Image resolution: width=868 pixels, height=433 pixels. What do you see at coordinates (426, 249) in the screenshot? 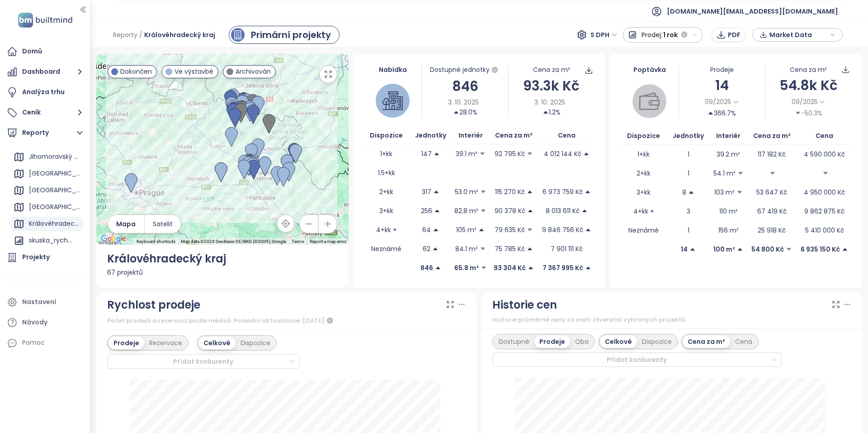
I see `p: 62` at bounding box center [426, 249].